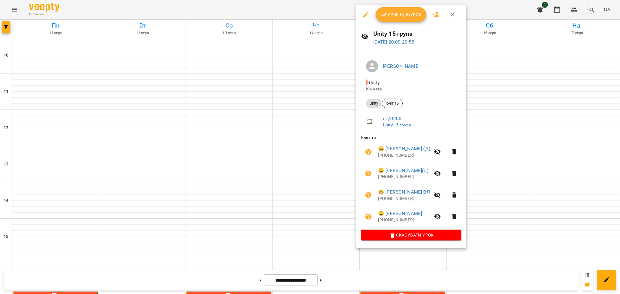 Image resolution: width=620 pixels, height=294 pixels. What do you see at coordinates (411, 235) in the screenshot?
I see `button: Скасувати Урок` at bounding box center [411, 235].